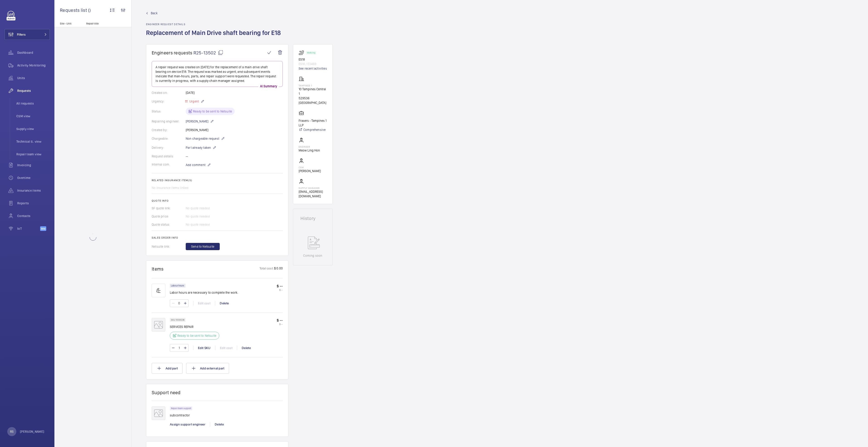 The height and width of the screenshot is (447, 868). I want to click on span: Back, so click(154, 13).